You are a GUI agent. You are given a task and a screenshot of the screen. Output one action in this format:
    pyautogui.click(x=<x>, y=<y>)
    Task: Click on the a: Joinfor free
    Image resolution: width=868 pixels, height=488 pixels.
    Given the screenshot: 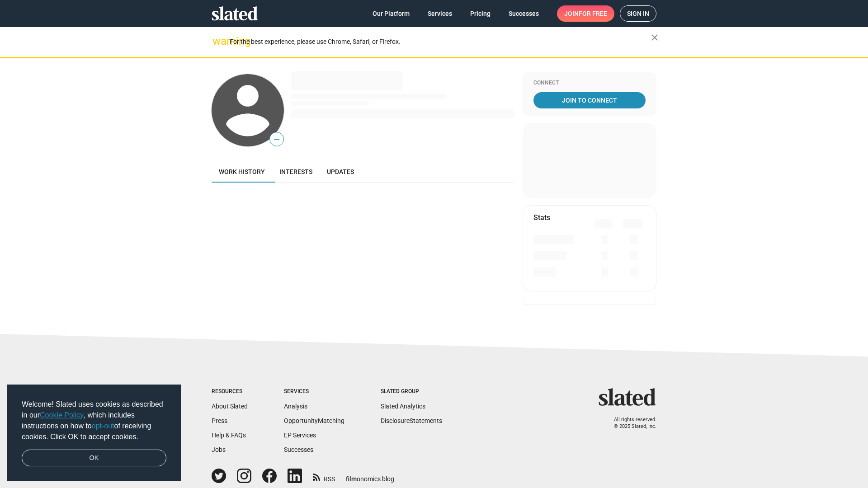 What is the action you would take?
    pyautogui.click(x=586, y=14)
    